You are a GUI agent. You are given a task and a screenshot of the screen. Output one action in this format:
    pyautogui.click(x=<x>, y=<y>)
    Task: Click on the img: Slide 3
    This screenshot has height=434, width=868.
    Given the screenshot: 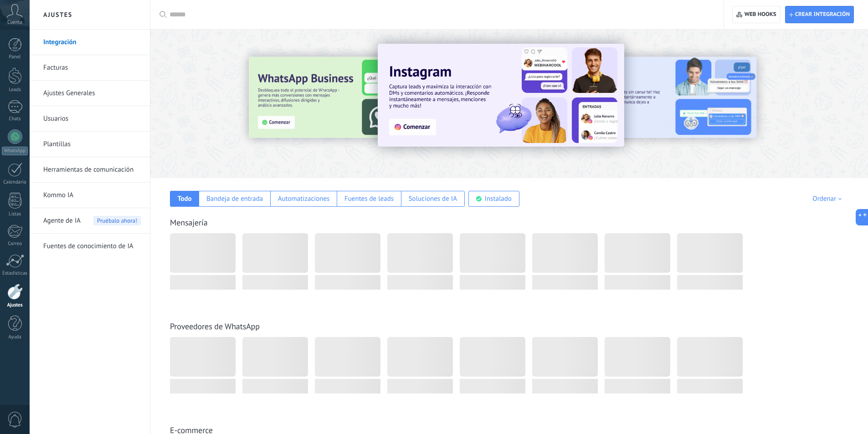 What is the action you would take?
    pyautogui.click(x=346, y=97)
    